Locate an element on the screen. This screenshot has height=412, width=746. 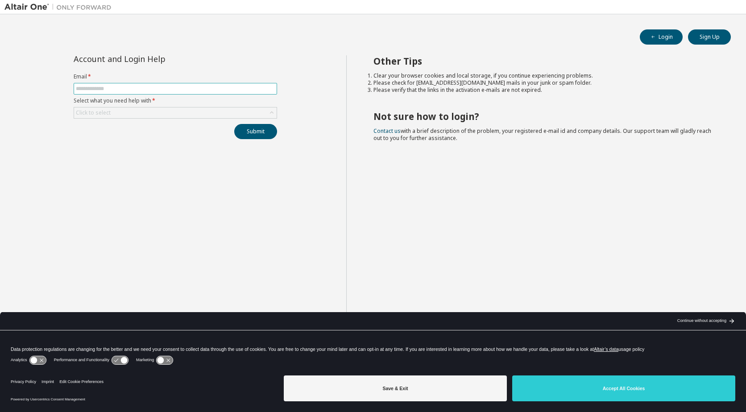
div: Account and Login Help is located at coordinates (155, 59).